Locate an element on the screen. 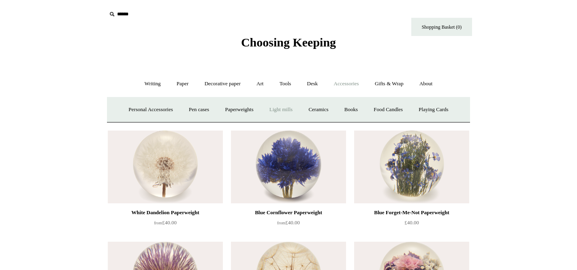 The image size is (577, 270). a: Accessories is located at coordinates (346, 84).